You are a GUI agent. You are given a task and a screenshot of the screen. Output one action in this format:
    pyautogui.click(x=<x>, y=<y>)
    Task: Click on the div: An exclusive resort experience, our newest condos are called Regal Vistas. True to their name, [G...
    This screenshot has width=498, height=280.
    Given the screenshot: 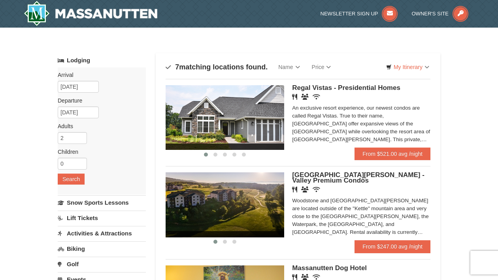 What is the action you would take?
    pyautogui.click(x=361, y=124)
    